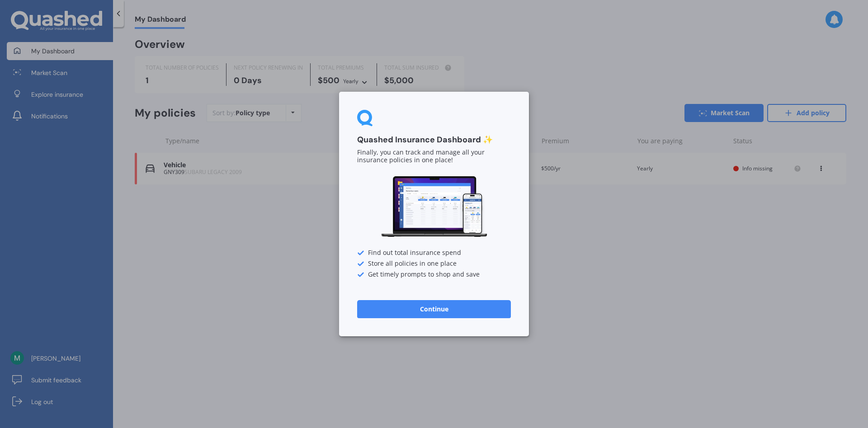 The width and height of the screenshot is (868, 428). I want to click on h3: Quashed Insurance Dashboard ✨, so click(434, 139).